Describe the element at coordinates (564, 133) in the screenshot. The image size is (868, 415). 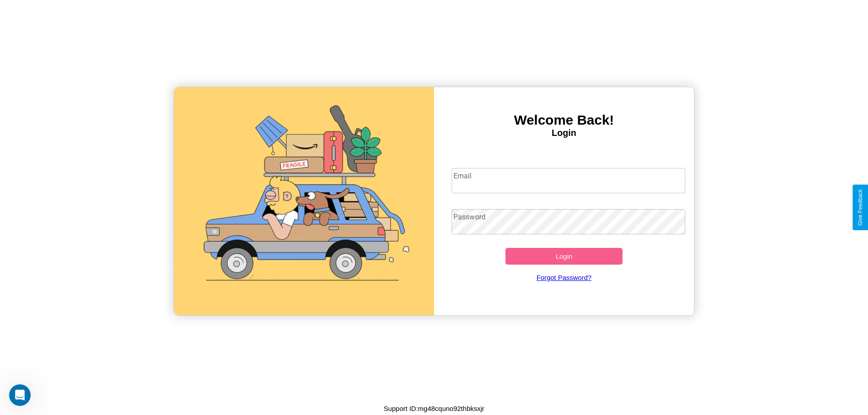
I see `h4: Login` at that location.